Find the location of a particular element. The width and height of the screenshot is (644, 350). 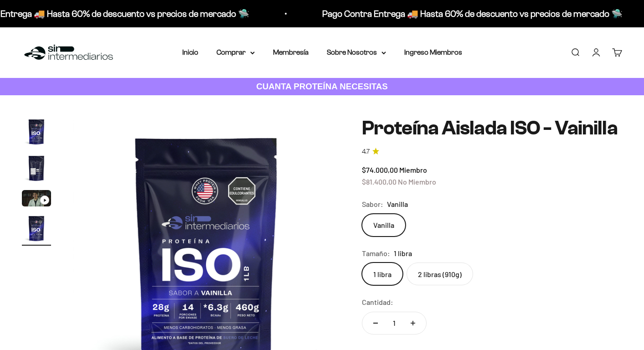

span: 1 libra is located at coordinates (403, 253).